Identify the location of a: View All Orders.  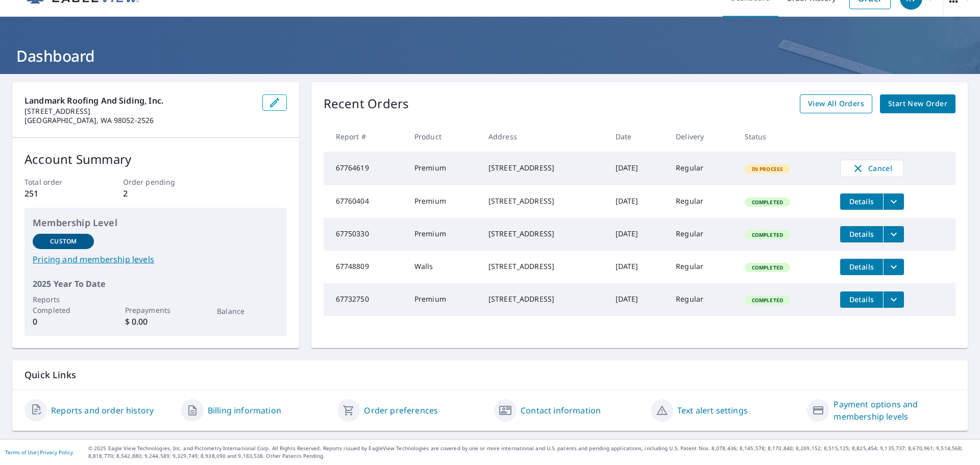
(837, 104).